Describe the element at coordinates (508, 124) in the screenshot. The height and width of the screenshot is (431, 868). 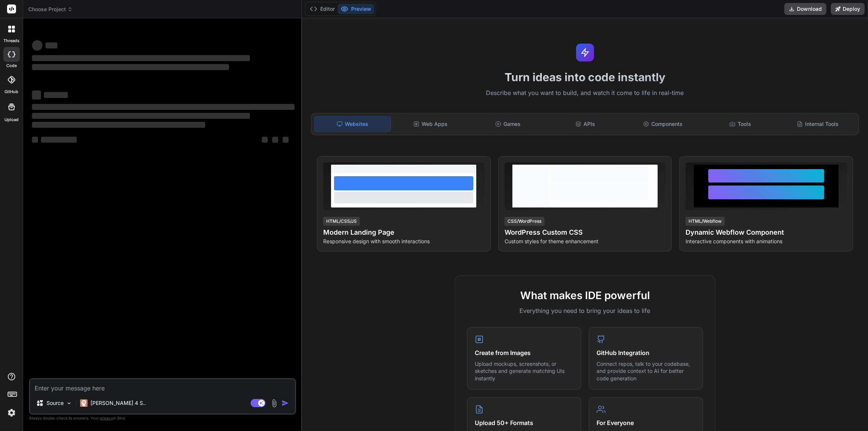
I see `div: Games` at that location.